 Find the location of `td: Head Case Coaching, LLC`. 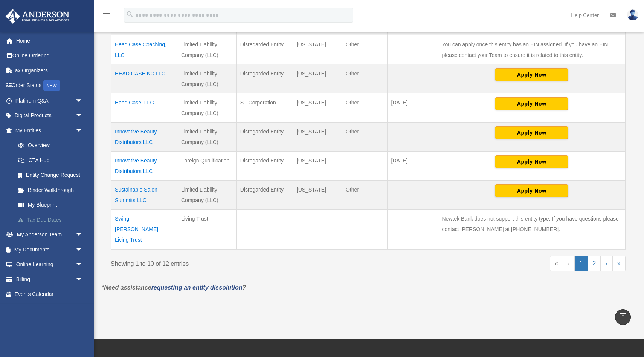

td: Head Case Coaching, LLC is located at coordinates (144, 50).